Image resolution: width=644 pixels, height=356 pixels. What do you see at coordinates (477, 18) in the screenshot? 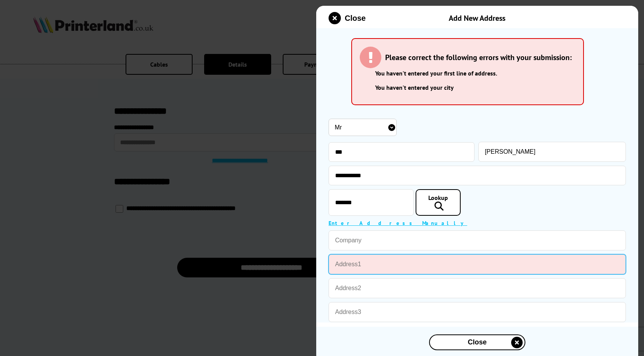
I see `div: Add New Address` at bounding box center [477, 18].